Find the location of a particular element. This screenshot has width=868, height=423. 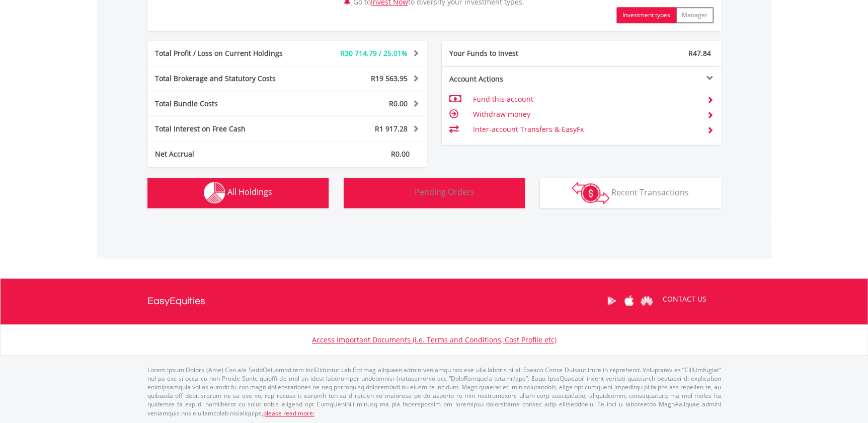

button: Investment types is located at coordinates (646, 15).